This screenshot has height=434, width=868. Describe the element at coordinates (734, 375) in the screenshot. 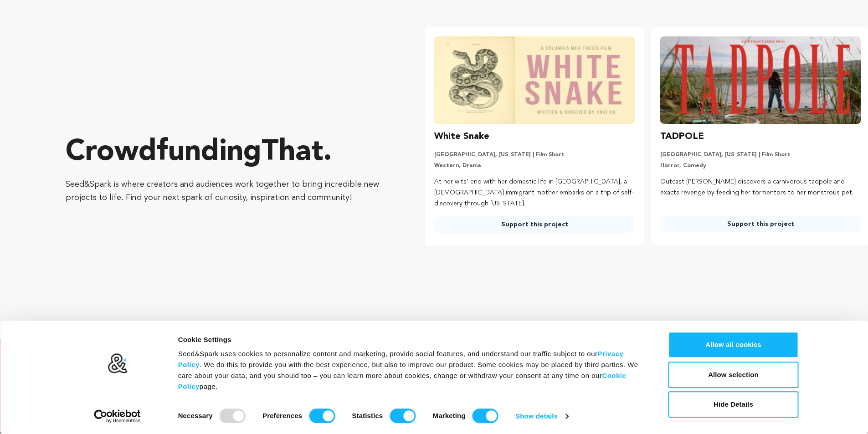

I see `button: Allow selection` at that location.